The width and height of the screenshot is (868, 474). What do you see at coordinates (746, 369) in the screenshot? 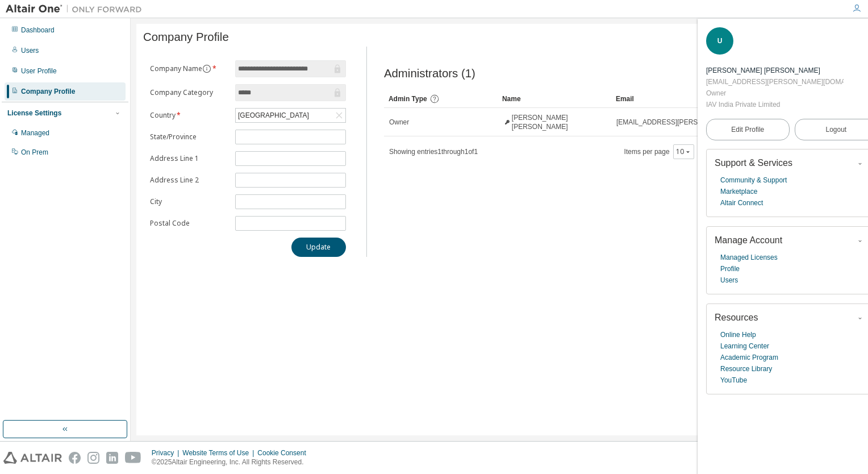
I see `a: Resource Library` at bounding box center [746, 369].